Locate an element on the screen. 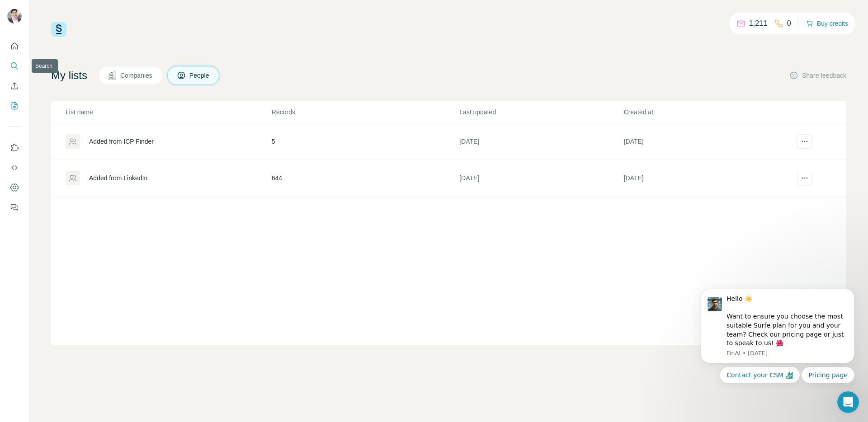 The width and height of the screenshot is (868, 422). img: Surfe Logo is located at coordinates (59, 29).